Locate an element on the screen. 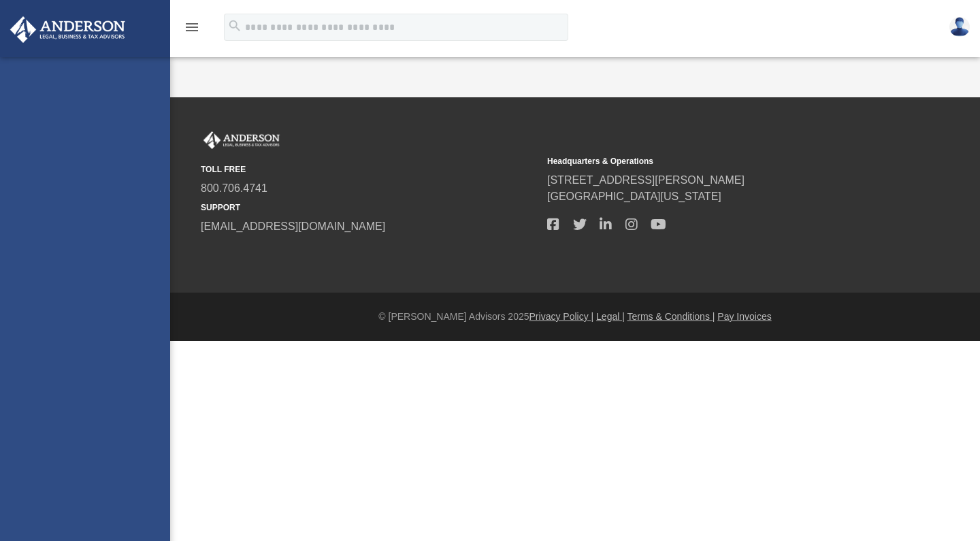 Image resolution: width=980 pixels, height=541 pixels. a: Terms & Conditions | is located at coordinates (671, 317).